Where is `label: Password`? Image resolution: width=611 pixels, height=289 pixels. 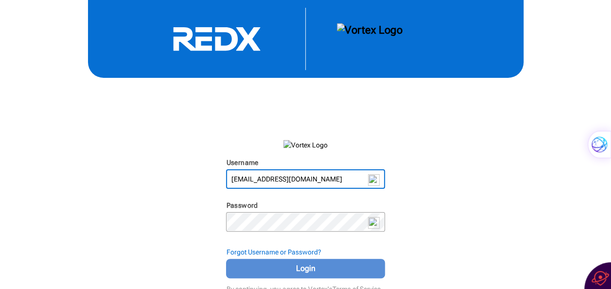 label: Password is located at coordinates (242, 205).